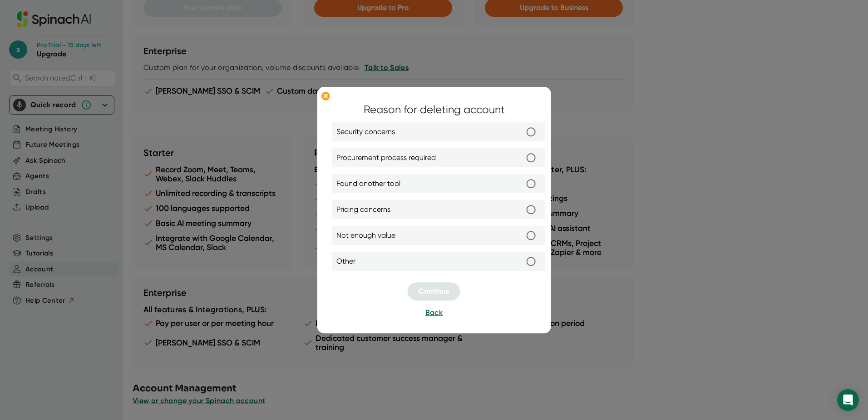  What do you see at coordinates (434, 292) in the screenshot?
I see `button: Continue` at bounding box center [434, 292].